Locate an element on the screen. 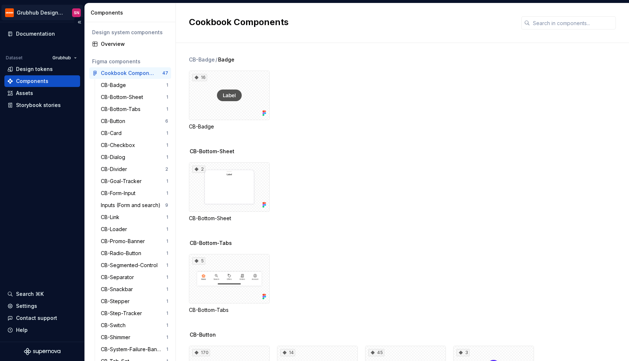  span: CB-Button is located at coordinates (203, 335).